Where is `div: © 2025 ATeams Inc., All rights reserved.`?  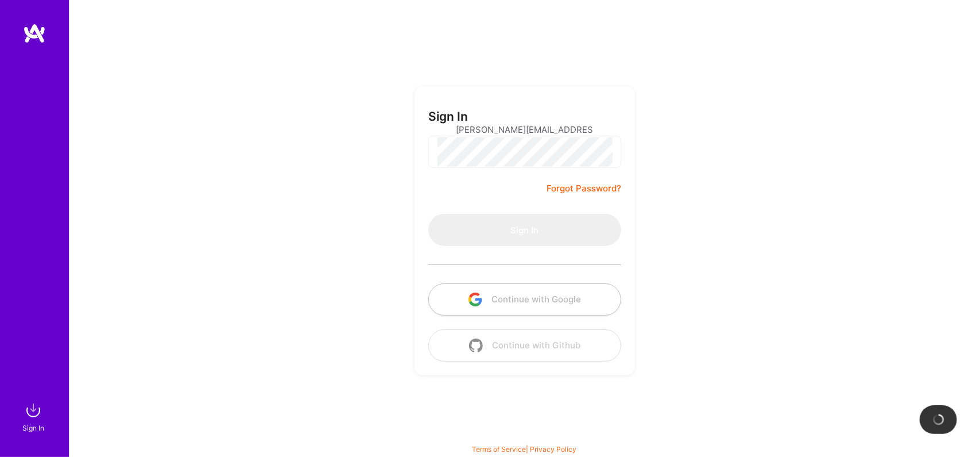 div: © 2025 ATeams Inc., All rights reserved. is located at coordinates (524, 437).